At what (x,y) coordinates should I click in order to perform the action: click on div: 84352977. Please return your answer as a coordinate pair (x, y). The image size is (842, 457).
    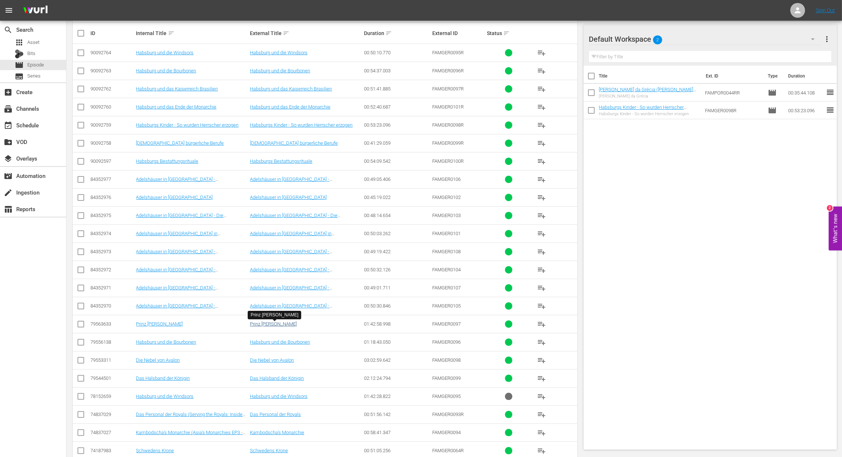
    Looking at the image, I should click on (112, 179).